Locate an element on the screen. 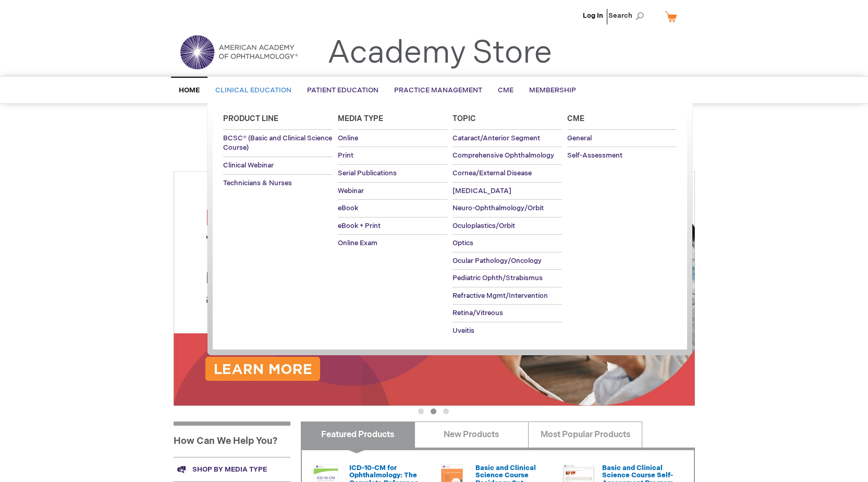 This screenshot has height=482, width=868. span: Retina/Vitreous is located at coordinates (478, 313).